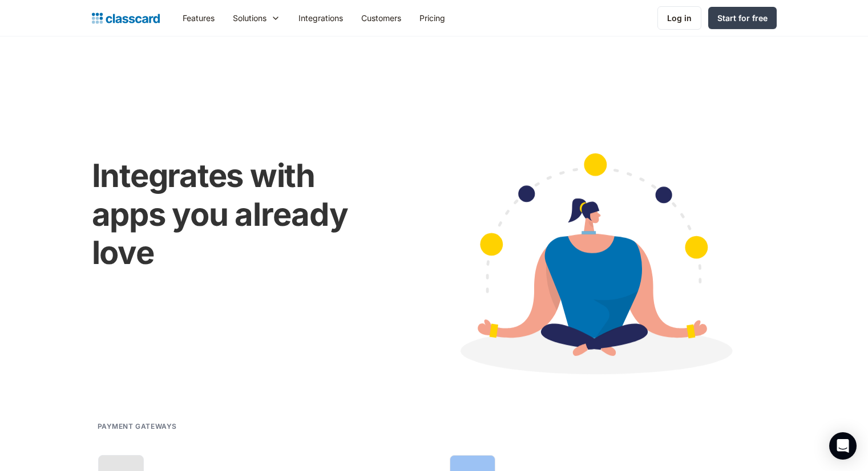 The height and width of the screenshot is (471, 868). I want to click on a: Log in, so click(679, 18).